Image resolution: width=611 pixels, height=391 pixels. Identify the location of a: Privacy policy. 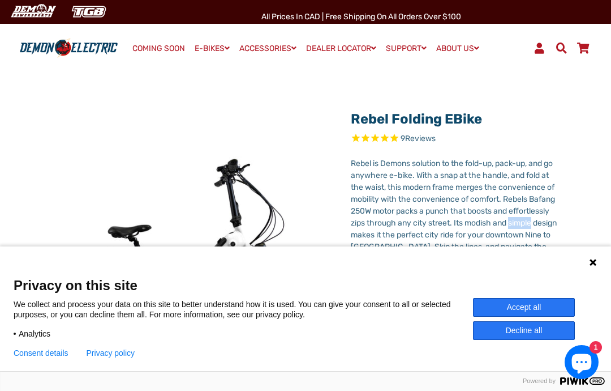
(111, 353).